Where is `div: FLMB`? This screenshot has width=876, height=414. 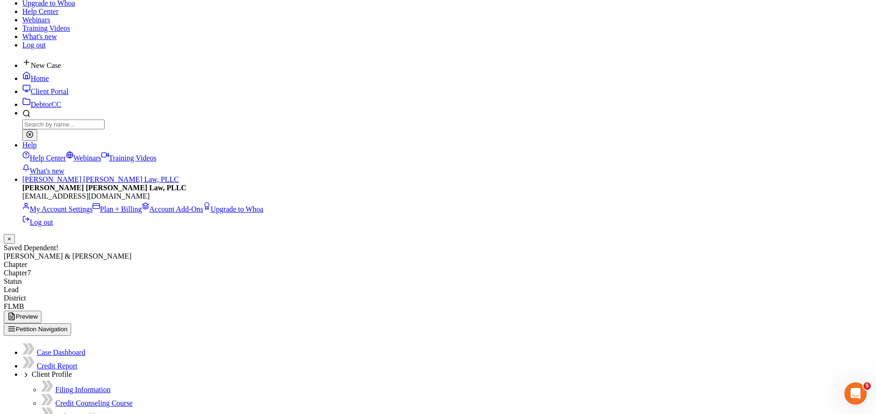 div: FLMB is located at coordinates (438, 307).